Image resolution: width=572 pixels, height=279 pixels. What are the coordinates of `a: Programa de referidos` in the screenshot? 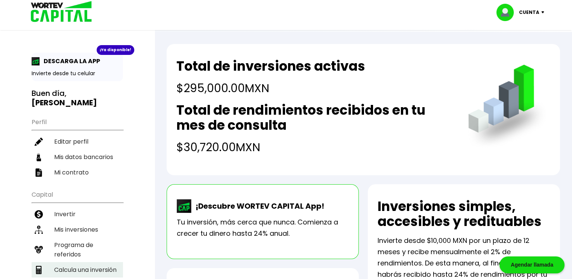 It's located at (77, 250).